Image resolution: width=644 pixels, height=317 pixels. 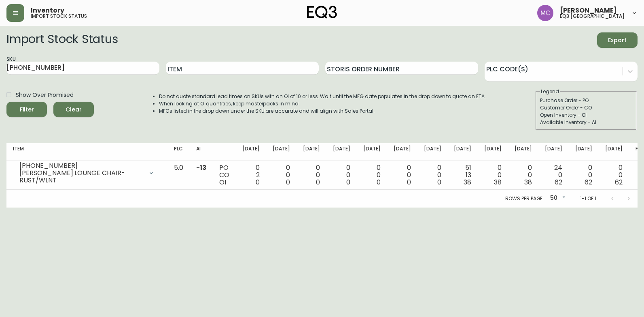 I want to click on p: Rows per page:, so click(x=524, y=199).